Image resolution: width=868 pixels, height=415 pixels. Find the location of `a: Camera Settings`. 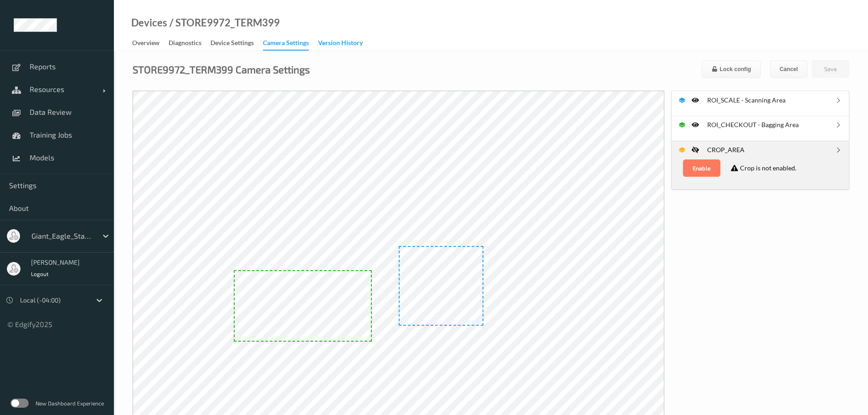

a: Camera Settings is located at coordinates (290, 44).